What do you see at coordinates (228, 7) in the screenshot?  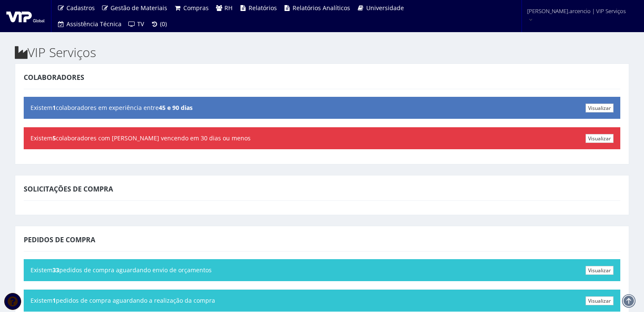 I see `span: RH` at bounding box center [228, 7].